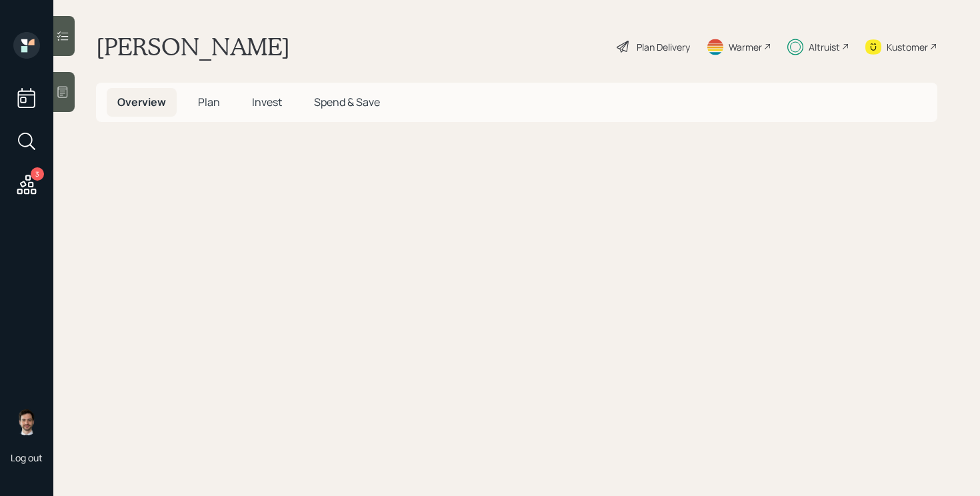 This screenshot has width=980, height=496. What do you see at coordinates (209, 102) in the screenshot?
I see `span: Plan` at bounding box center [209, 102].